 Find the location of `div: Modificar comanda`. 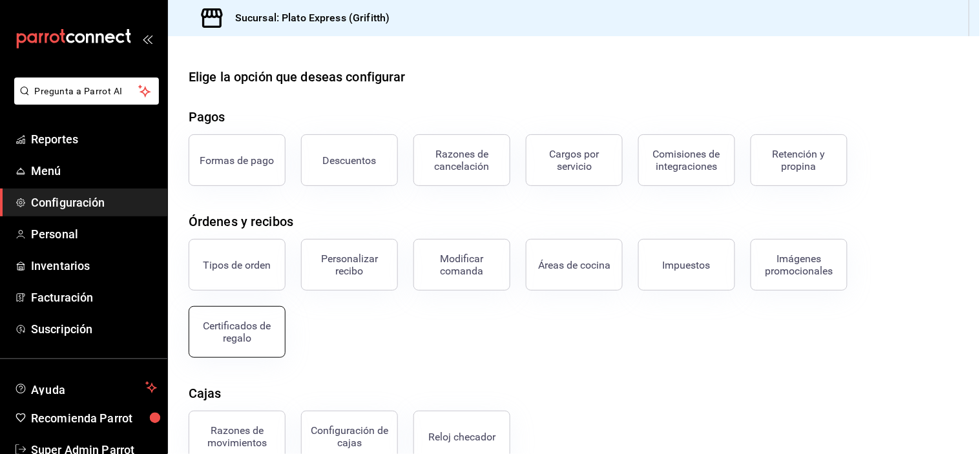

div: Modificar comanda is located at coordinates (462, 265).